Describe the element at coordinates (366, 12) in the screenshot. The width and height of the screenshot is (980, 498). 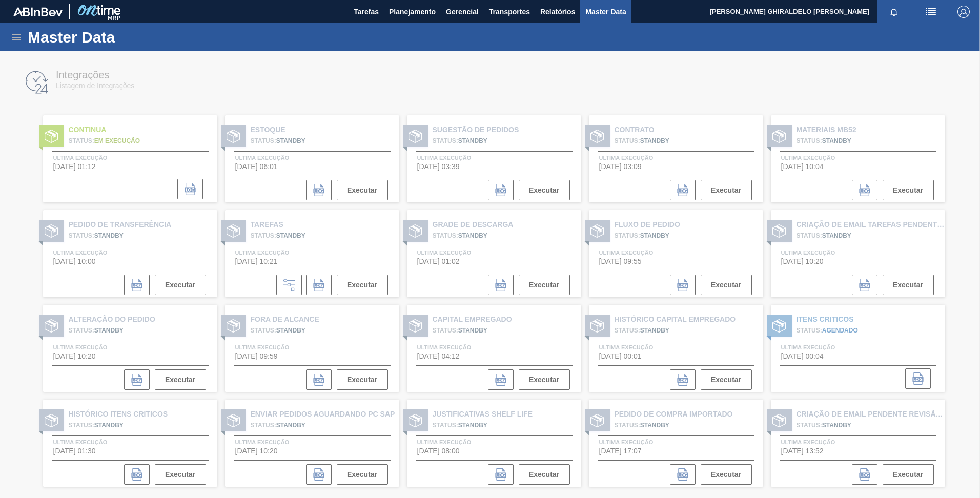
I see `span: Tarefas` at that location.